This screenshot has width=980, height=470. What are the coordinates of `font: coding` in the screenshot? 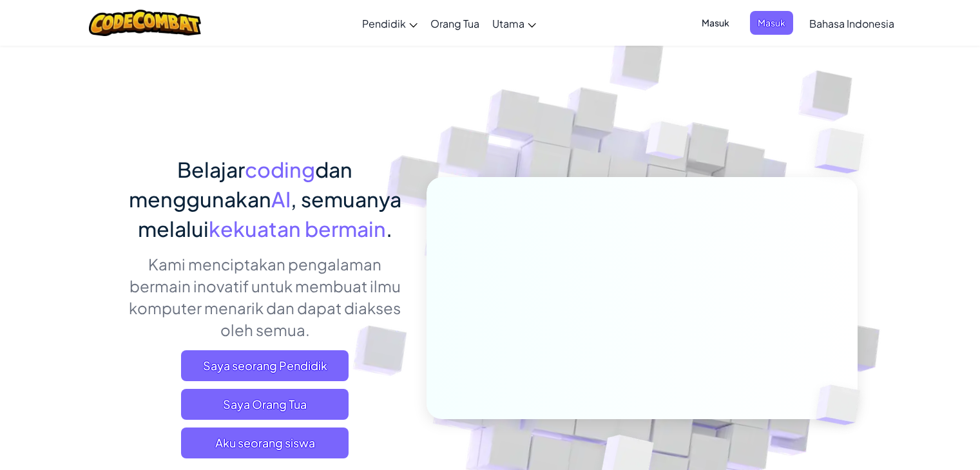 It's located at (279, 170).